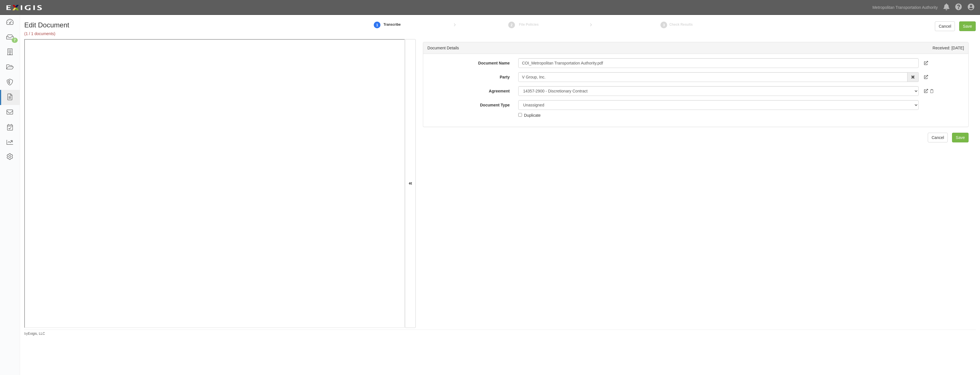 This screenshot has height=375, width=980. What do you see at coordinates (34, 334) in the screenshot?
I see `small: by` at bounding box center [34, 334].